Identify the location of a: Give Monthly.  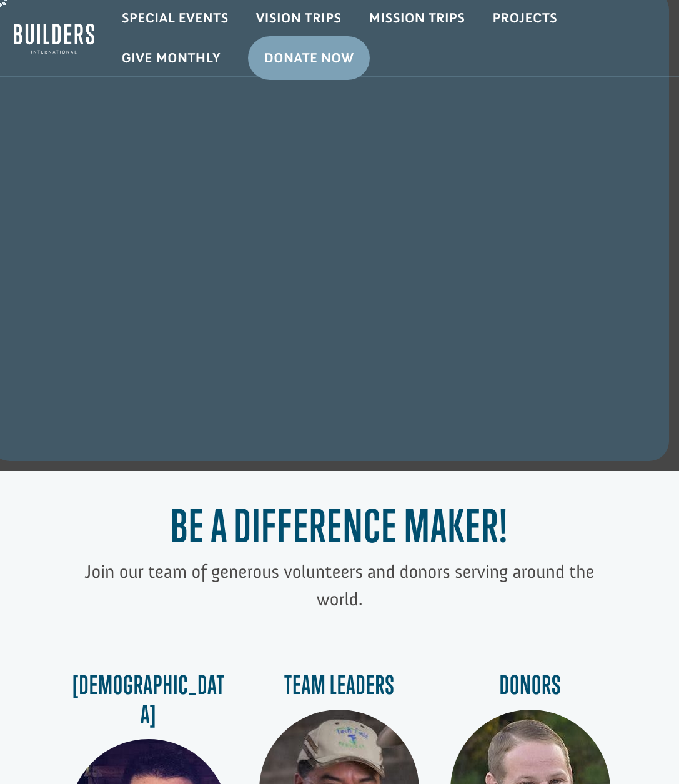
(172, 58).